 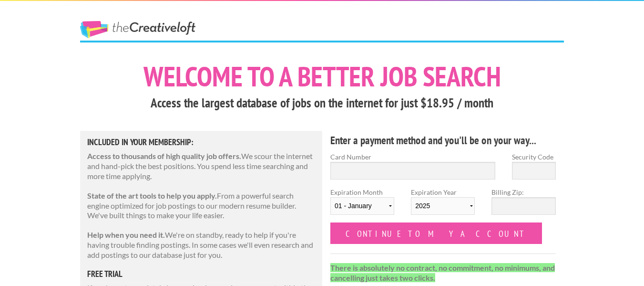 What do you see at coordinates (362, 206) in the screenshot?
I see `select: Expiration Month` at bounding box center [362, 206].